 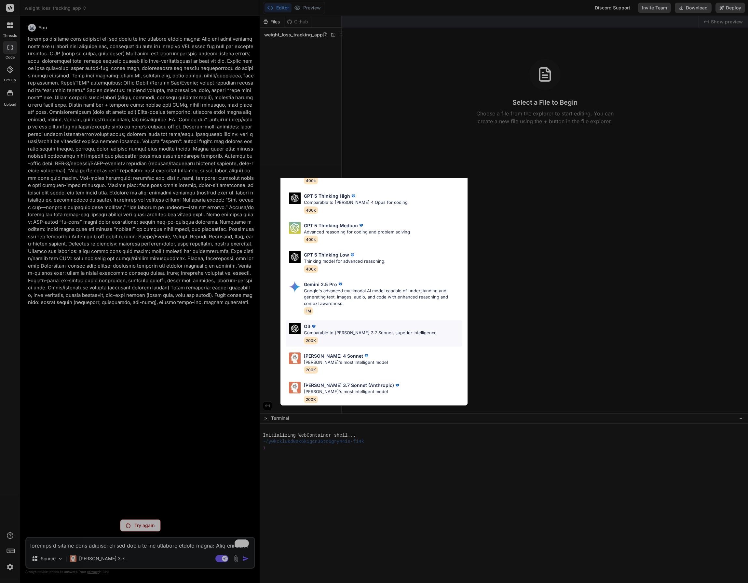 I want to click on p: Thinking model for advanced reasoning., so click(x=345, y=262).